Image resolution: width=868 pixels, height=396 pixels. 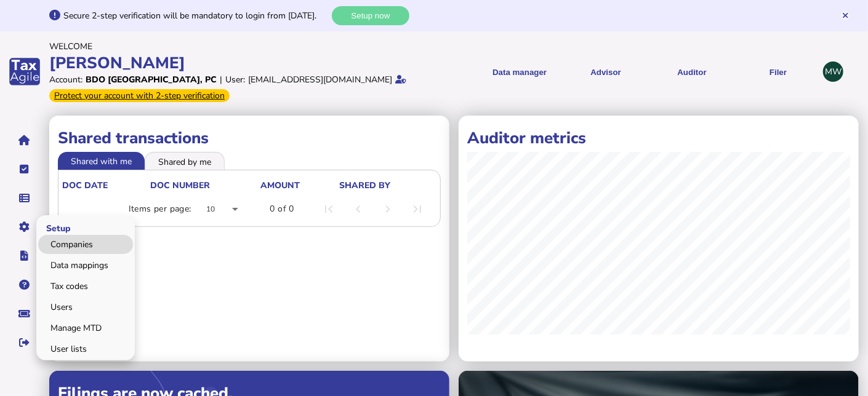 What do you see at coordinates (86, 307) in the screenshot?
I see `a: Users` at bounding box center [86, 307].